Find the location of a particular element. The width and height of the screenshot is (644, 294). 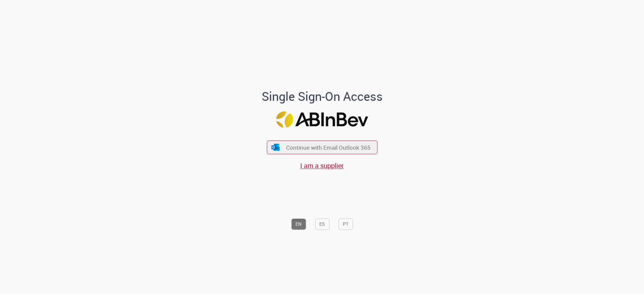

img: Logo ABInBev is located at coordinates (322, 119).